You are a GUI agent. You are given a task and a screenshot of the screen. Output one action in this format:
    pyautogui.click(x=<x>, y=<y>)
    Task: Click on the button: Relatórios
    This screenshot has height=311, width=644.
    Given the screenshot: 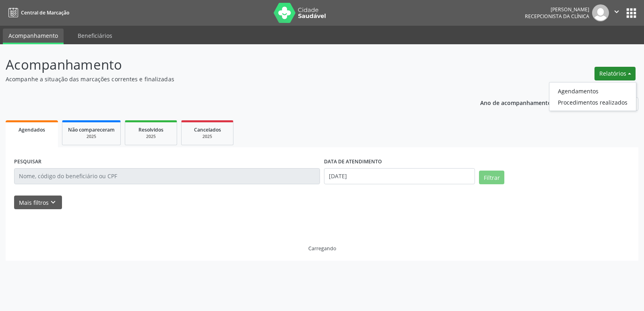 What is the action you would take?
    pyautogui.click(x=615, y=74)
    